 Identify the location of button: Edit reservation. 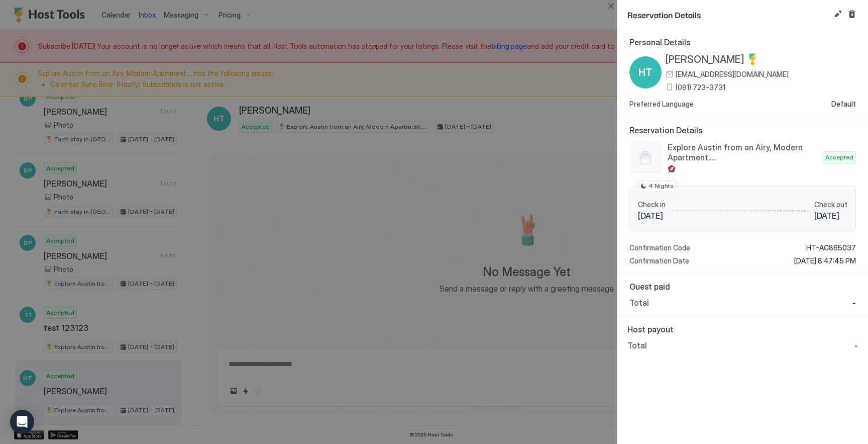
(838, 14).